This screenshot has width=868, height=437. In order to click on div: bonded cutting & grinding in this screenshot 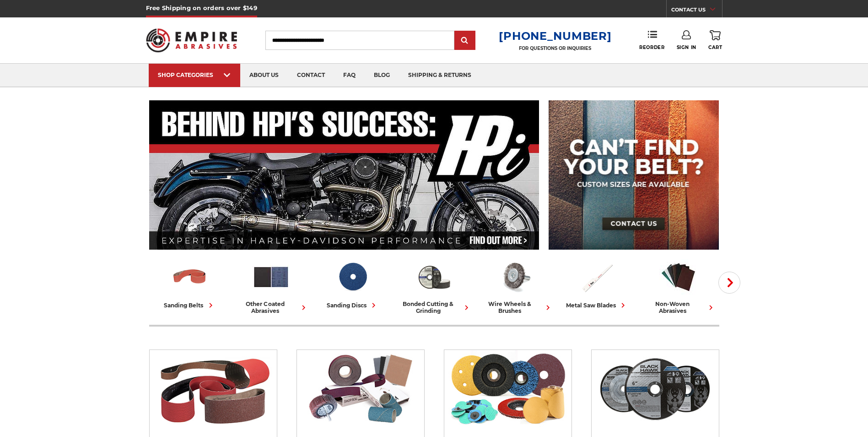, I will do `click(434, 307)`.